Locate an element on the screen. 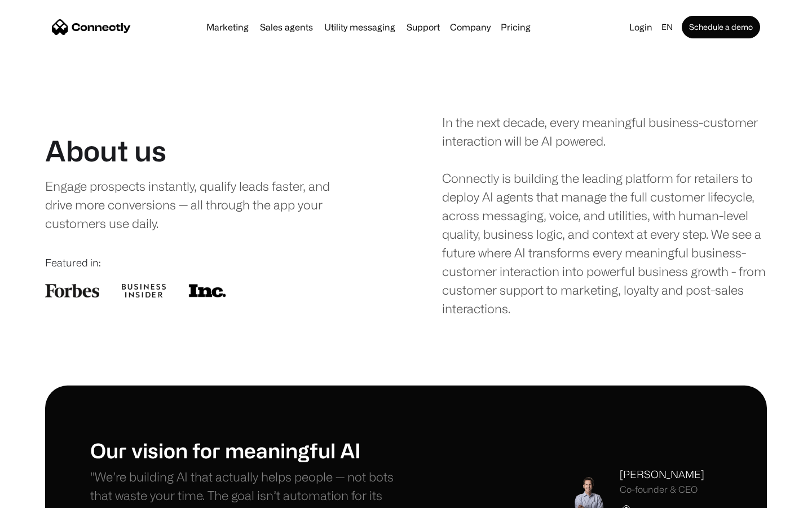  a: Sales agents is located at coordinates (287, 27).